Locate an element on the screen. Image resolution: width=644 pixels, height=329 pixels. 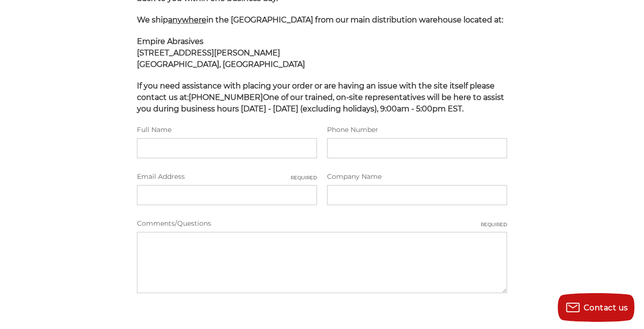
span: Empire Abrasives is located at coordinates (170, 41).